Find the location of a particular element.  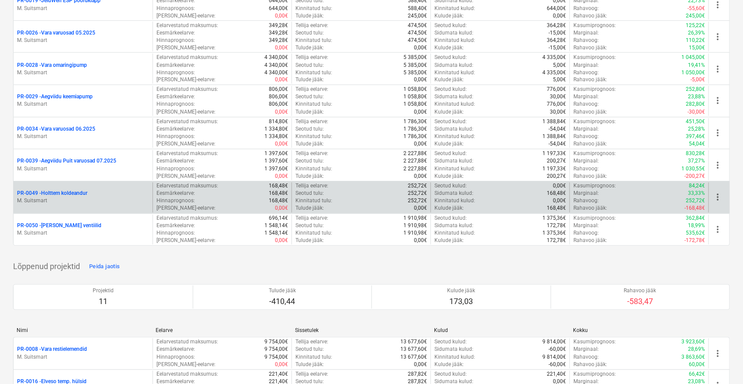

p: Lõppenud projektid is located at coordinates (46, 267).